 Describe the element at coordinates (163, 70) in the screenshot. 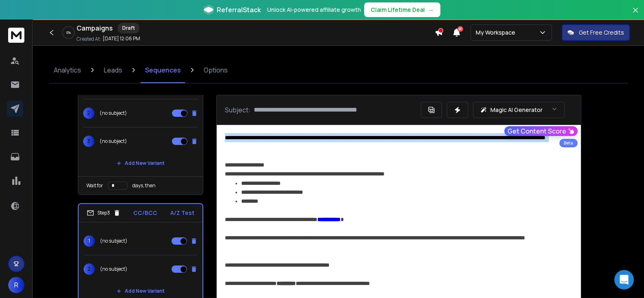

I see `p: Sequences` at that location.